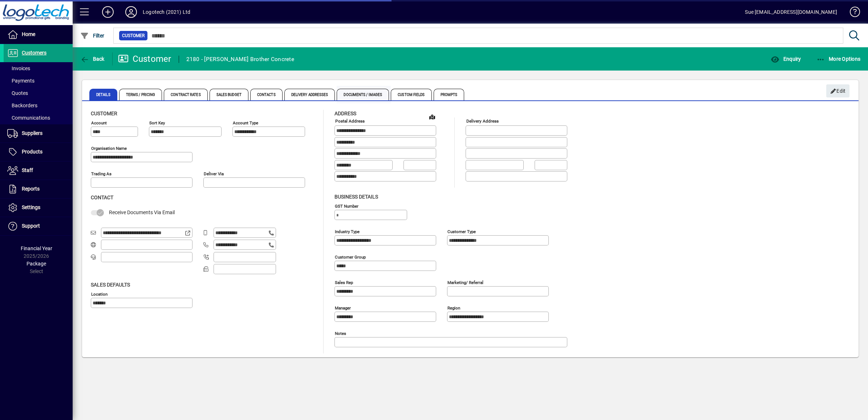 This screenshot has width=868, height=420. Describe the element at coordinates (108, 12) in the screenshot. I see `button: Add` at that location.